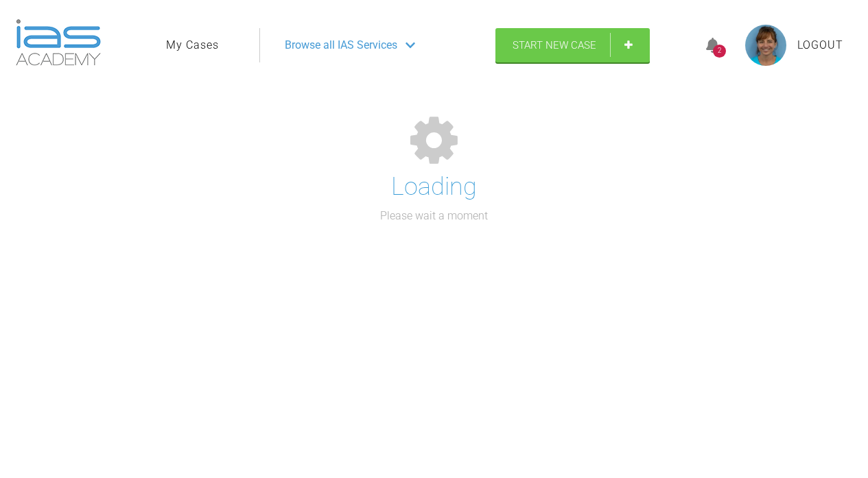 This screenshot has height=478, width=868. Describe the element at coordinates (192, 45) in the screenshot. I see `a: My Cases` at that location.